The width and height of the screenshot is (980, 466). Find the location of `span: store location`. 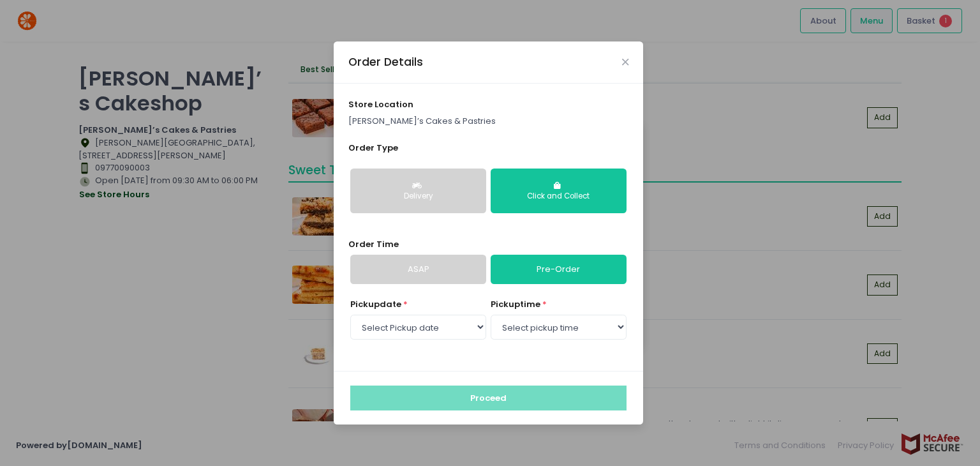

span: store location is located at coordinates (381, 104).